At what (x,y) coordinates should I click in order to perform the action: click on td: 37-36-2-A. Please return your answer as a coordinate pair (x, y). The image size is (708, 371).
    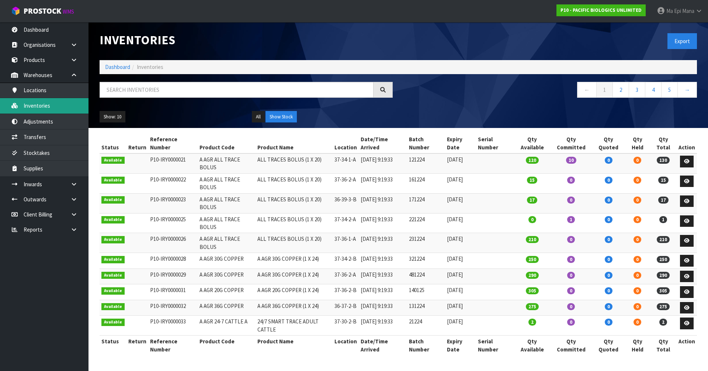
    Looking at the image, I should click on (345, 276).